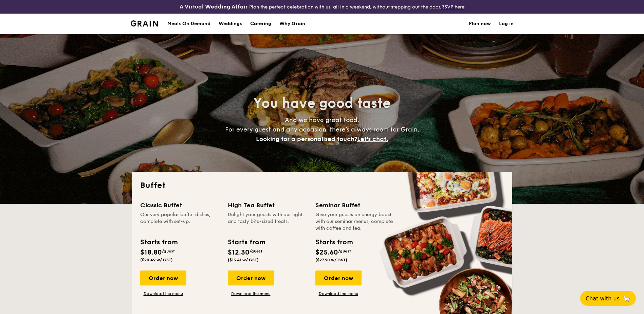 The image size is (644, 314). I want to click on a: Weddings, so click(230, 24).